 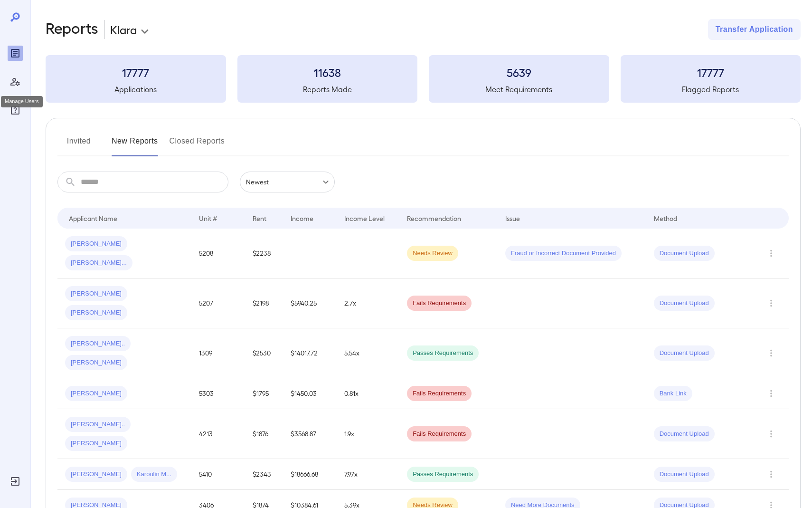 I want to click on h2: Reports, so click(x=71, y=30).